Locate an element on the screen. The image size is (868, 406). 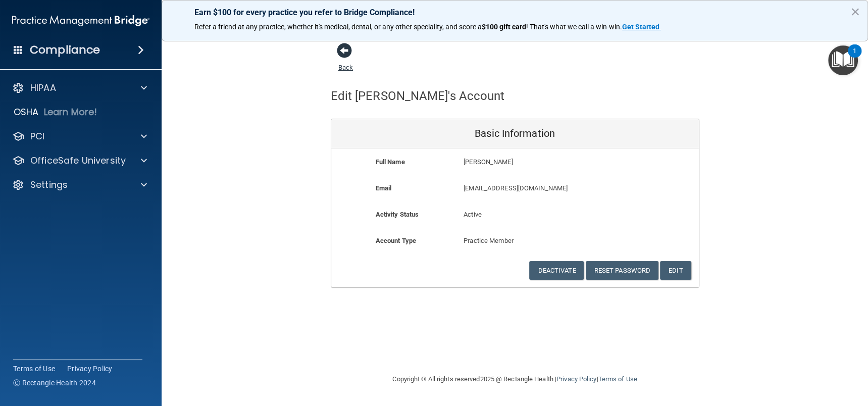
p: OSHA is located at coordinates (26, 112).